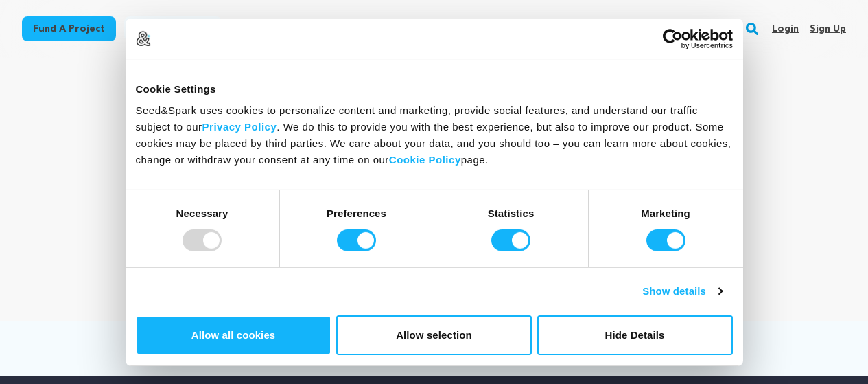  I want to click on strong: Necessary, so click(203, 213).